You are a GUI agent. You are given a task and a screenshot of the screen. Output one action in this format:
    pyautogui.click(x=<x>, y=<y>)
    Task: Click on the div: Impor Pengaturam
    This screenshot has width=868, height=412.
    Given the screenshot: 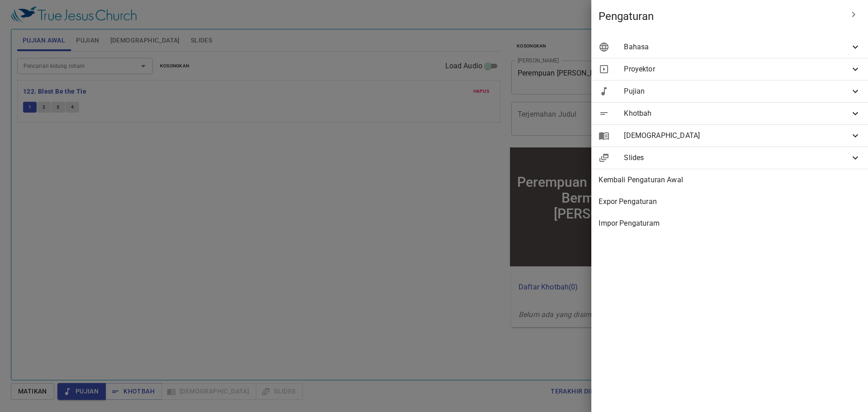 What is the action you would take?
    pyautogui.click(x=730, y=223)
    